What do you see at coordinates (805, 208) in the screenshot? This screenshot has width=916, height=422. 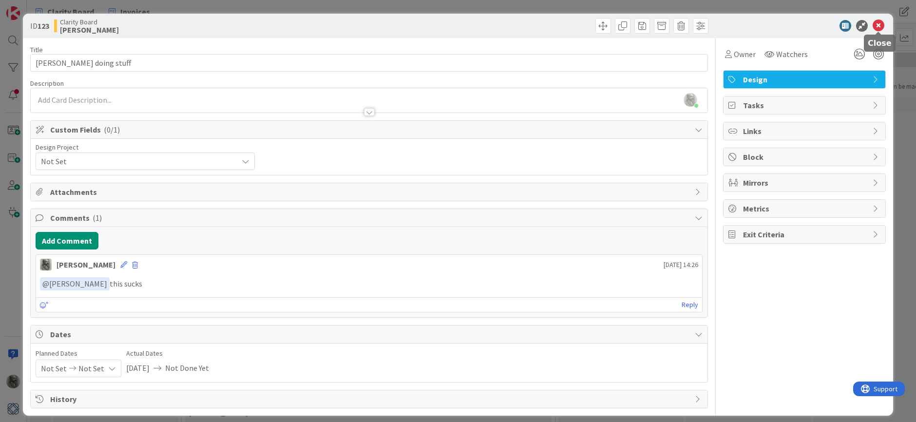 I see `span: Metrics` at bounding box center [805, 208].